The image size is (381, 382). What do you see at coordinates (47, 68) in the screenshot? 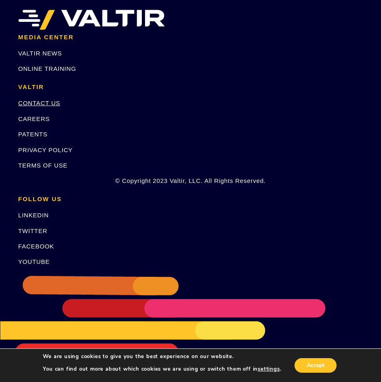
I see `a: ONLINE TRAINING` at bounding box center [47, 68].